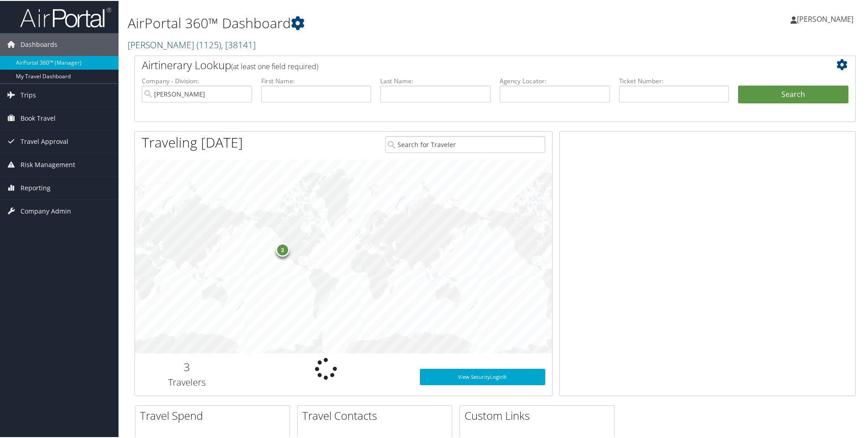 The height and width of the screenshot is (438, 868). What do you see at coordinates (197, 80) in the screenshot?
I see `label: Company - Division:` at bounding box center [197, 80].